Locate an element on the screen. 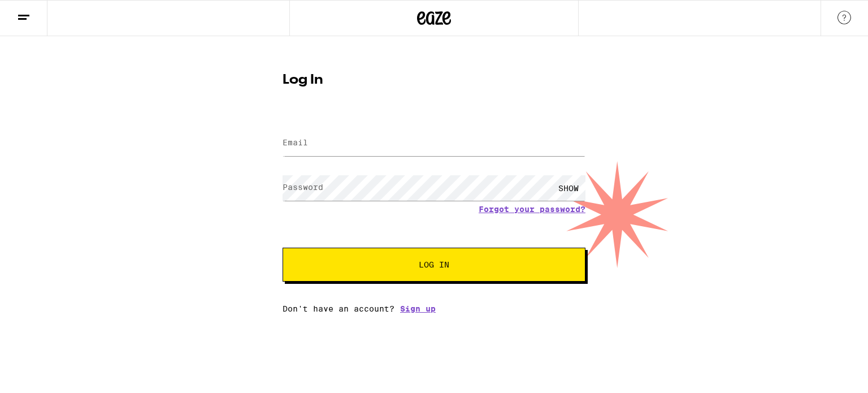 The image size is (868, 393). input: Email is located at coordinates (434, 143).